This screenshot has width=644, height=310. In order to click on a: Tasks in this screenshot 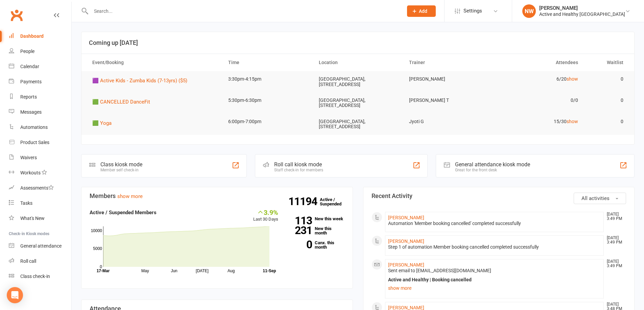, I will do `click(40, 203)`.